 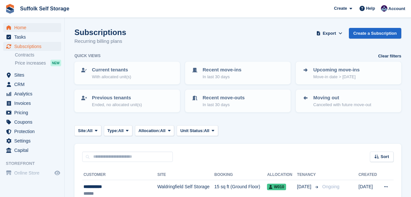 What do you see at coordinates (192, 130) in the screenshot?
I see `span: Unit Status:` at bounding box center [192, 130].